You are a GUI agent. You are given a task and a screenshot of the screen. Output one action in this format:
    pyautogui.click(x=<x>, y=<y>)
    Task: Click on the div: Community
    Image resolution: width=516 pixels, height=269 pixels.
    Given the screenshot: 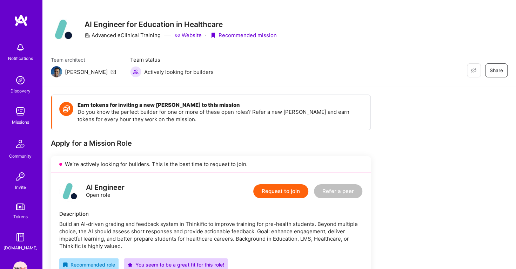 What is the action you would take?
    pyautogui.click(x=20, y=156)
    